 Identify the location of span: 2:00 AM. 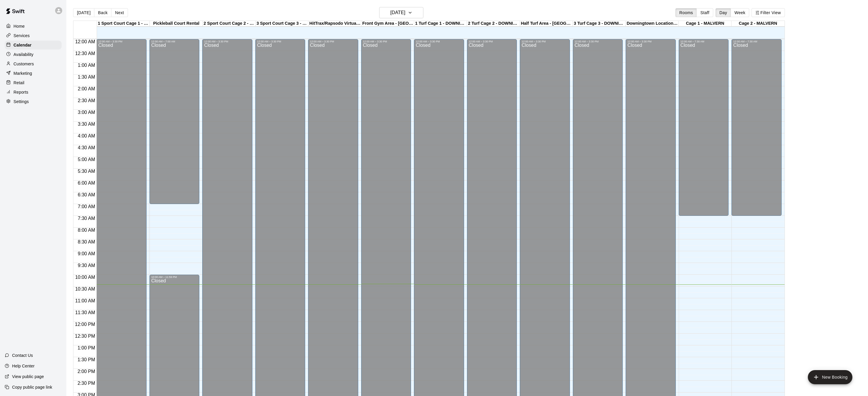
(87, 89).